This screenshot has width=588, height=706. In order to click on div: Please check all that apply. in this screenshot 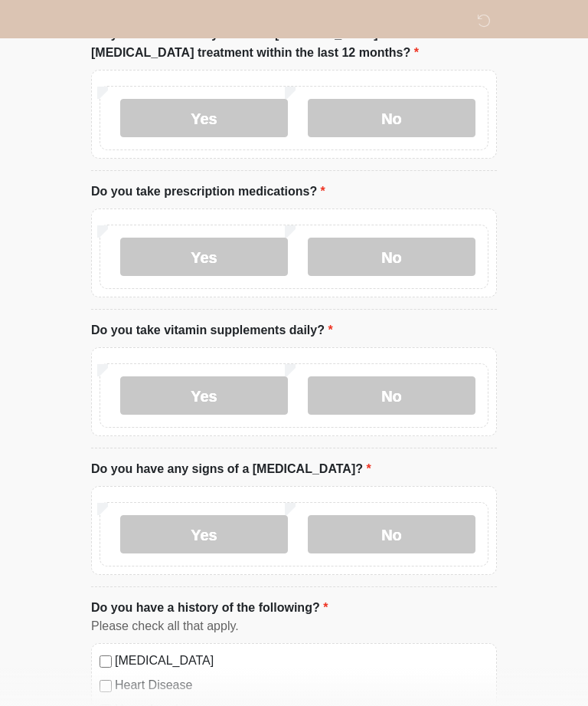, I will do `click(294, 626)`.